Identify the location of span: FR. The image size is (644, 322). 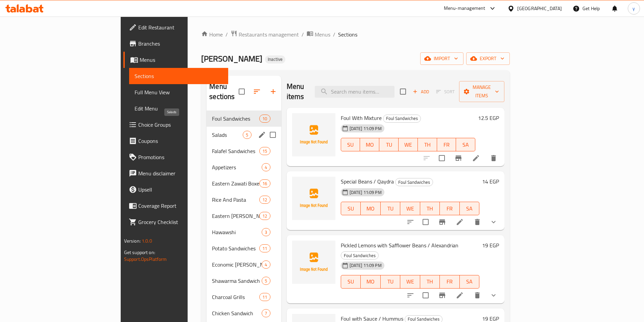
(446, 145).